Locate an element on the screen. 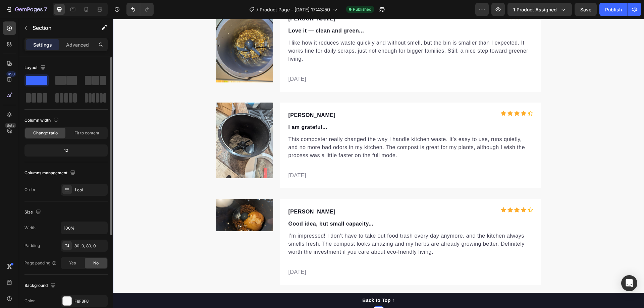 Image resolution: width=644 pixels, height=308 pixels. button: Publish is located at coordinates (613, 9).